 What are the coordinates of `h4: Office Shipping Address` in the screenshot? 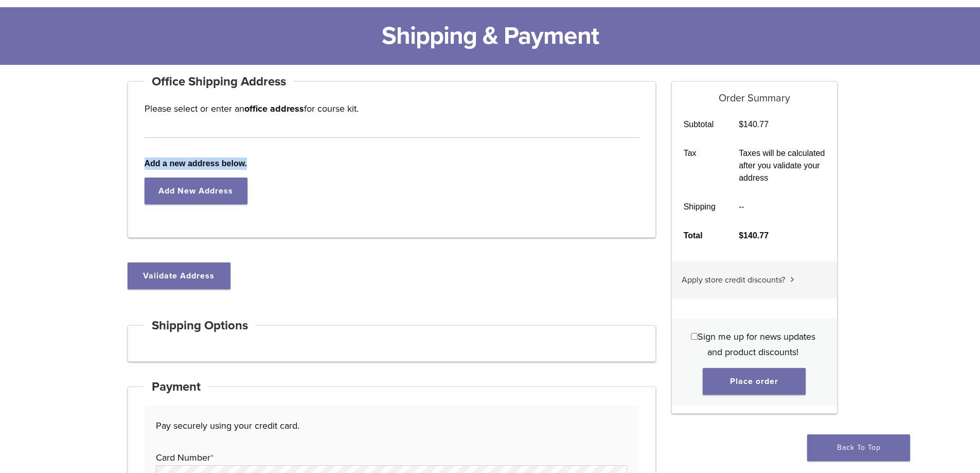 It's located at (219, 82).